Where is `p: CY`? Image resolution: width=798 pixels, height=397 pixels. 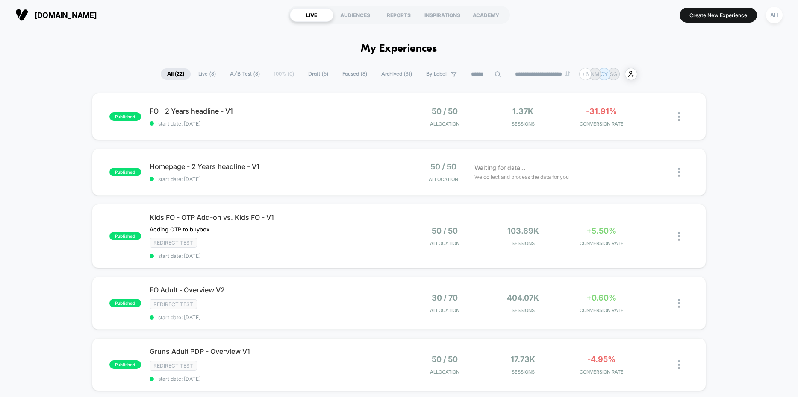
p: CY is located at coordinates (604, 74).